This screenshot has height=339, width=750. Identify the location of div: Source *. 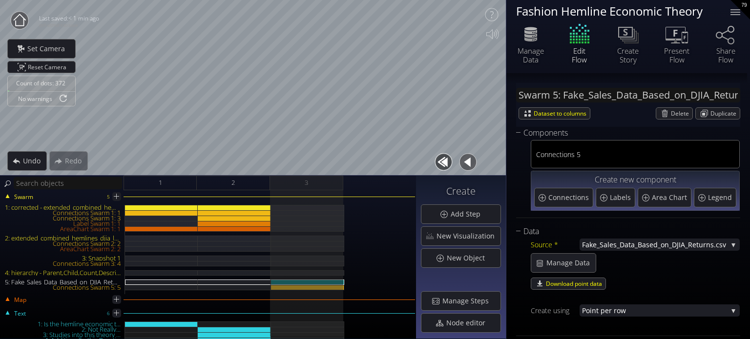
(555, 245).